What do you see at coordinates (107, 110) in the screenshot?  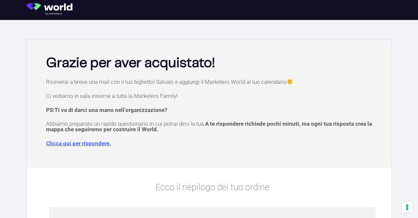 I see `strong: PS:` at bounding box center [107, 110].